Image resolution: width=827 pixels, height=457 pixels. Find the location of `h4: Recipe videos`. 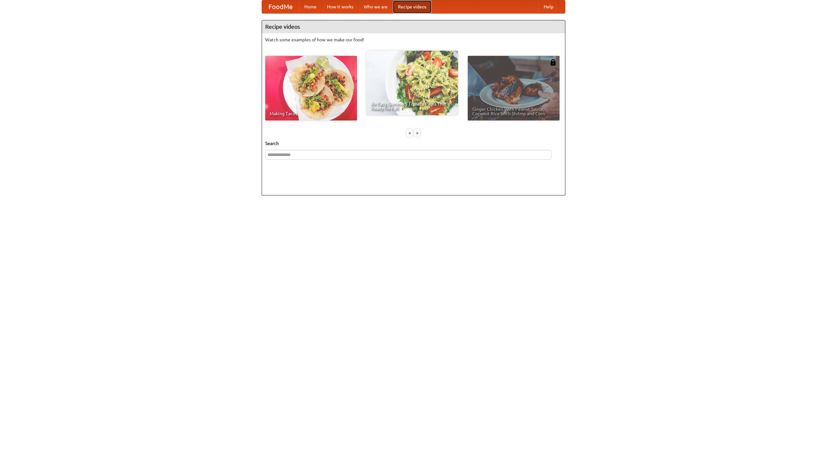

h4: Recipe videos is located at coordinates (414, 27).